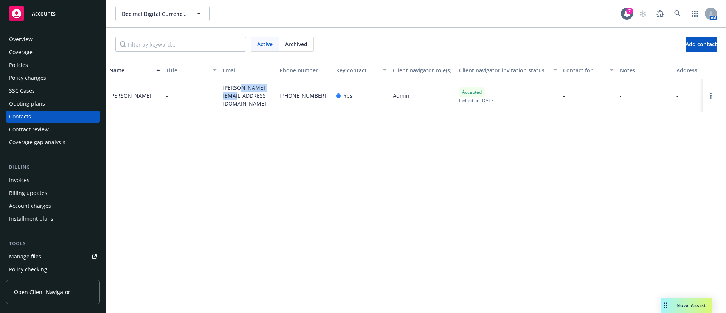  What do you see at coordinates (711, 96) in the screenshot?
I see `a: Open options` at bounding box center [711, 96].